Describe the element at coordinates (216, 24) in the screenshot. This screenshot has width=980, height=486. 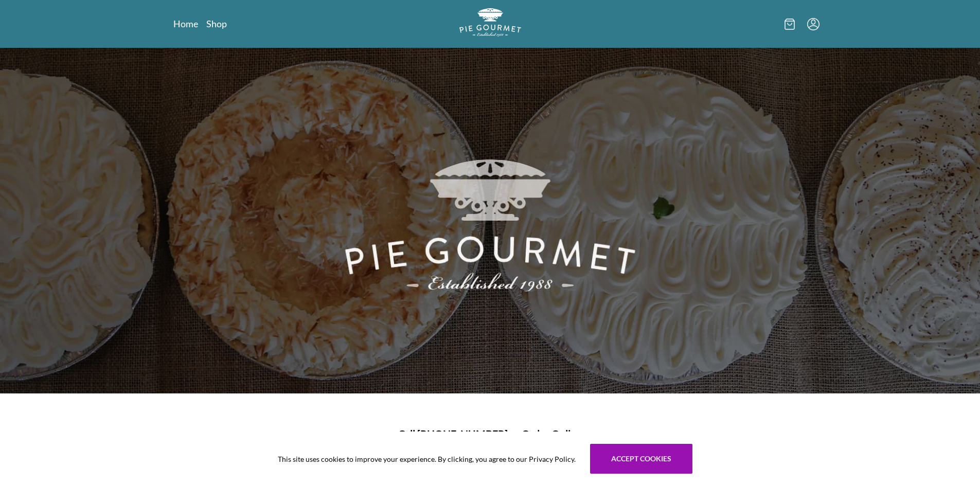
I see `a: Shop` at that location.